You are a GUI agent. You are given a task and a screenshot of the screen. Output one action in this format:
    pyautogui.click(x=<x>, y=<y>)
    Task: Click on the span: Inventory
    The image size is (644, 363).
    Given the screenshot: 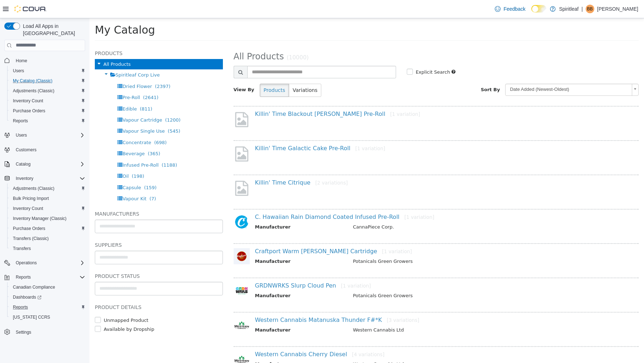 What is the action you would take?
    pyautogui.click(x=49, y=179)
    